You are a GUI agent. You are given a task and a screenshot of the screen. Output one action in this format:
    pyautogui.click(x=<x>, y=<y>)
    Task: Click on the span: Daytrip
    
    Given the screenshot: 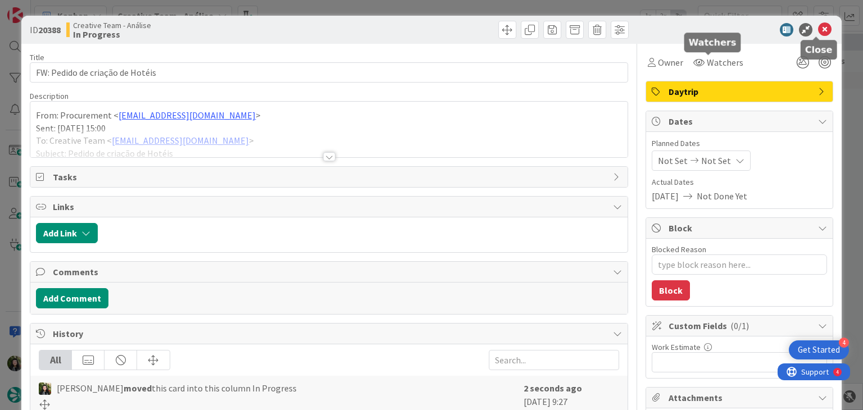 What is the action you would take?
    pyautogui.click(x=741, y=92)
    